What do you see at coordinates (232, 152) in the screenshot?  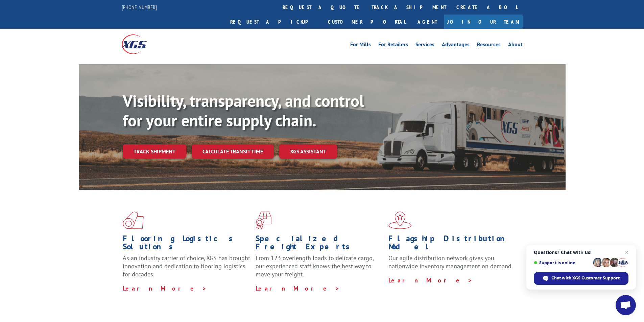 I see `a: Calculate transit time` at bounding box center [232, 152].